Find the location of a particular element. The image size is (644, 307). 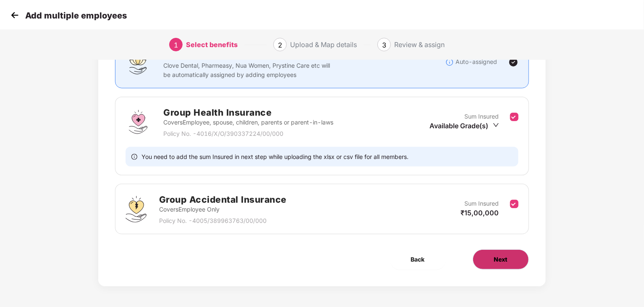

h2: Group Accidental Insurance is located at coordinates (223, 199).